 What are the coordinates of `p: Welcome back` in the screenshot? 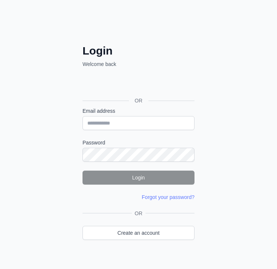 It's located at (139, 64).